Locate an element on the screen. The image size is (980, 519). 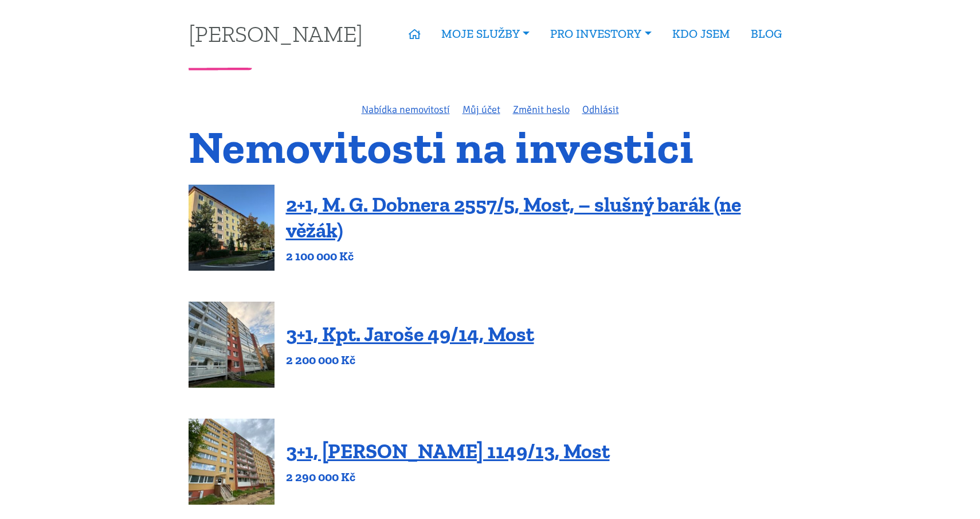
a: 3+1, Kpt. Jaroše 49/14, Most is located at coordinates (410, 334).